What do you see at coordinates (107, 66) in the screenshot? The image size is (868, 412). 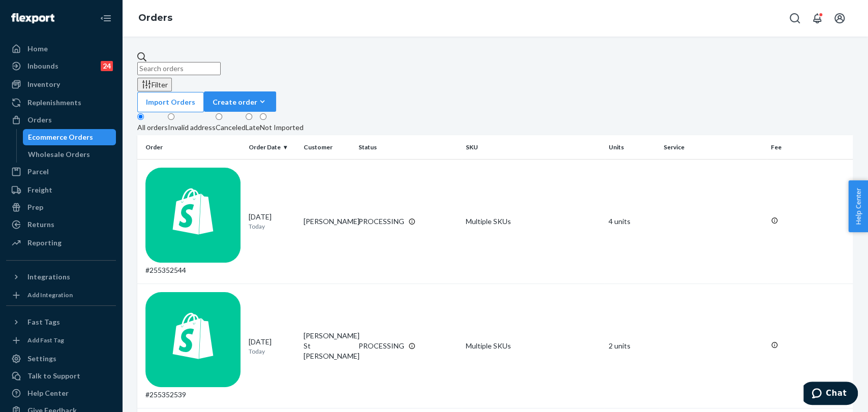 I see `div: 24` at bounding box center [107, 66].